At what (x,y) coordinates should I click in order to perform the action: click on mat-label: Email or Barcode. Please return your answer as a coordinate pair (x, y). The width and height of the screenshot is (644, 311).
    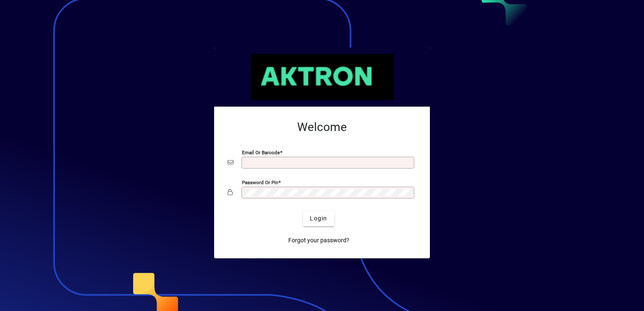
    Looking at the image, I should click on (261, 152).